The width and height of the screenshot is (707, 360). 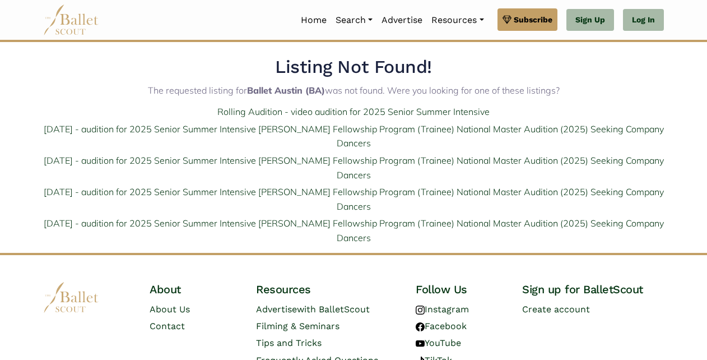 What do you see at coordinates (442, 309) in the screenshot?
I see `a: Instagram` at bounding box center [442, 309].